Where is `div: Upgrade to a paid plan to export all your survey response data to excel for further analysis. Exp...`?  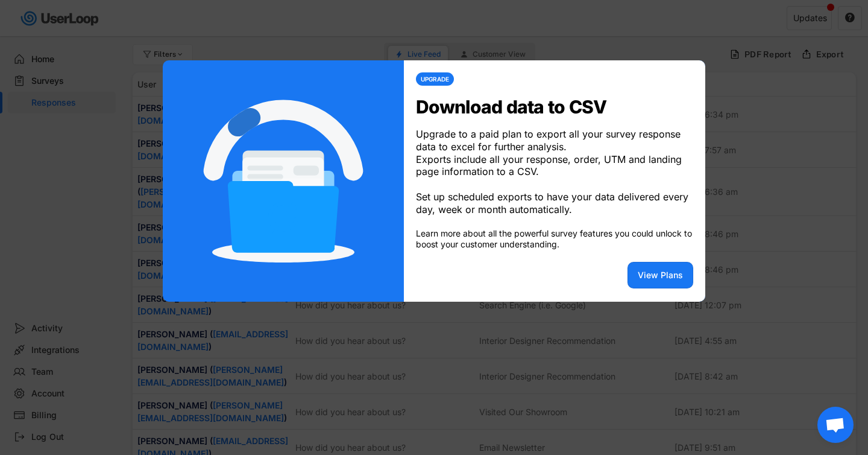 div: Upgrade to a paid plan to export all your survey response data to excel for further analysis. Exp... is located at coordinates (554, 172).